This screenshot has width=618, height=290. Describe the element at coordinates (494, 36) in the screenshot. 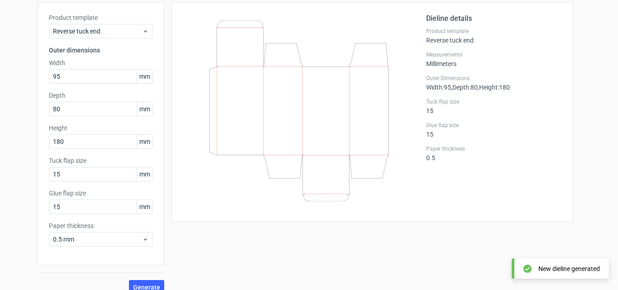

I see `div: Reverse tuck end` at that location.